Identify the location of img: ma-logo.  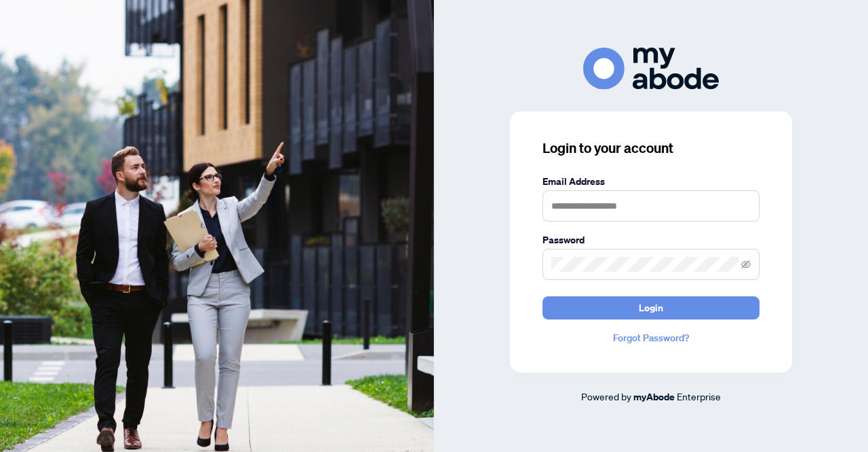
(651, 68).